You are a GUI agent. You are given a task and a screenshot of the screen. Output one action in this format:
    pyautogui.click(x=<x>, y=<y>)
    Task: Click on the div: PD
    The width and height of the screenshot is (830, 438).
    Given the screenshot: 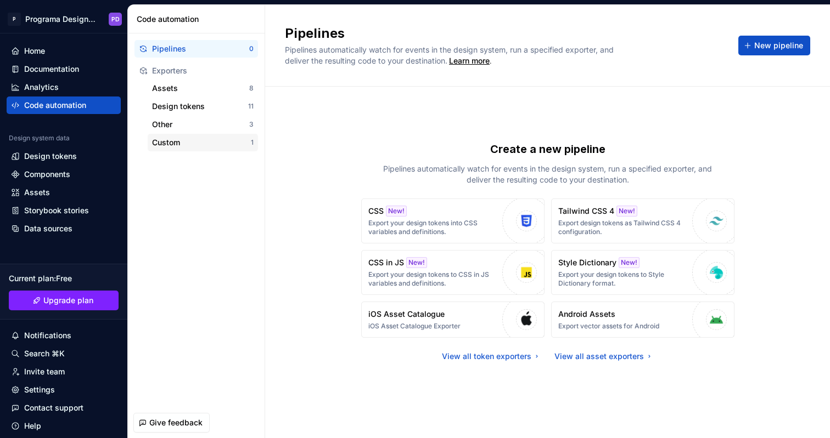 What is the action you would take?
    pyautogui.click(x=115, y=19)
    